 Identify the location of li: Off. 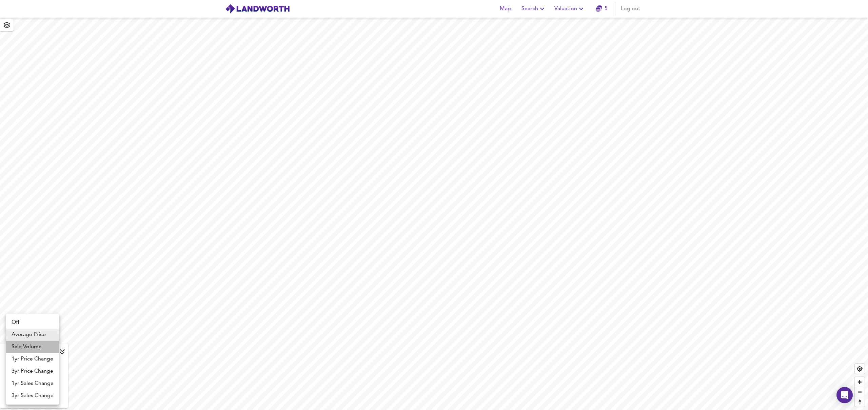
(33, 322).